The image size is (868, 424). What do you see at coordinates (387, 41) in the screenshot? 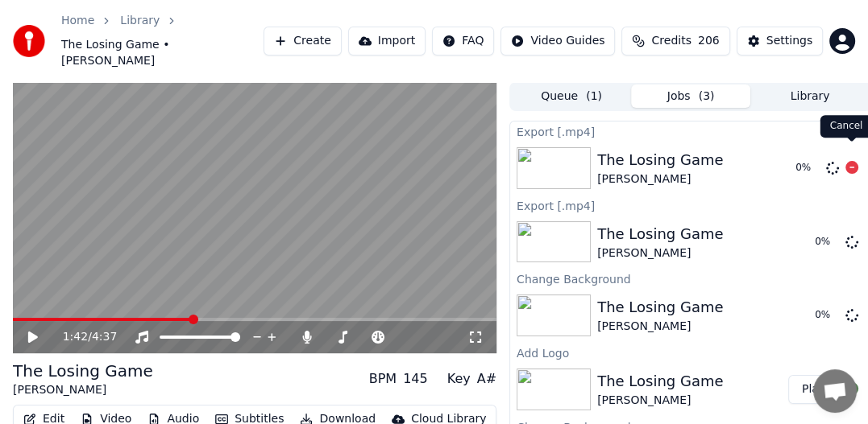
I see `button: Import` at bounding box center [387, 41].